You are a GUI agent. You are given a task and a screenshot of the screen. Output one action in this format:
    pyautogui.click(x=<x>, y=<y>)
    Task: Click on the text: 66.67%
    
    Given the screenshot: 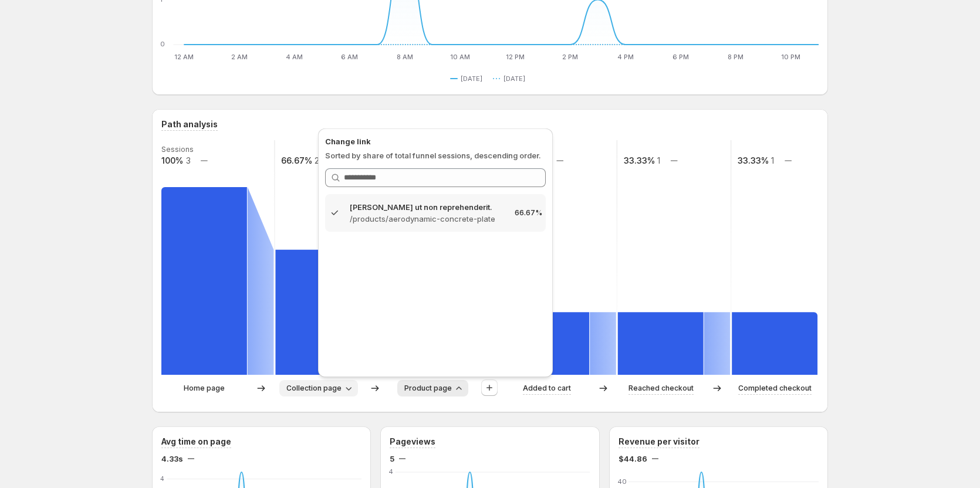 What is the action you would take?
    pyautogui.click(x=296, y=160)
    